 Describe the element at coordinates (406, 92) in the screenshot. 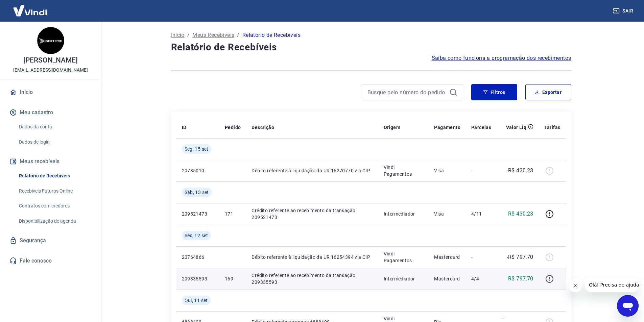

I see `input: Busque pelo número do pedido` at that location.